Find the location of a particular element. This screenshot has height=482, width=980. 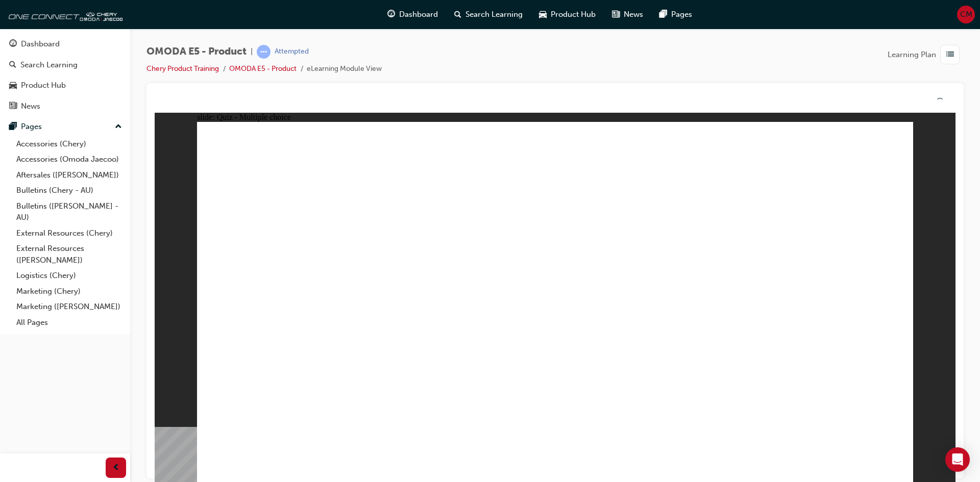

div: News is located at coordinates (30, 106).